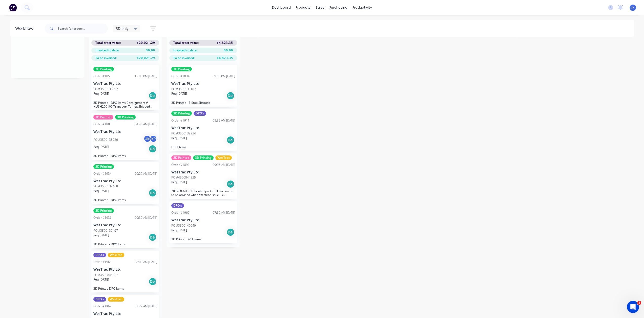 This screenshot has width=644, height=318. What do you see at coordinates (639, 303) in the screenshot?
I see `span: 1` at bounding box center [639, 303].